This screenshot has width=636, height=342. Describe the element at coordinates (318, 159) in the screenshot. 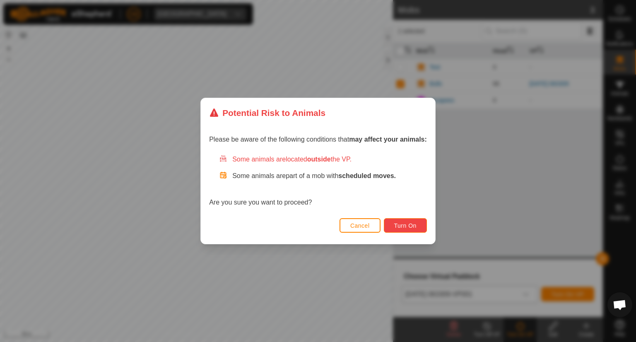

I see `span: located the VP.` at that location.